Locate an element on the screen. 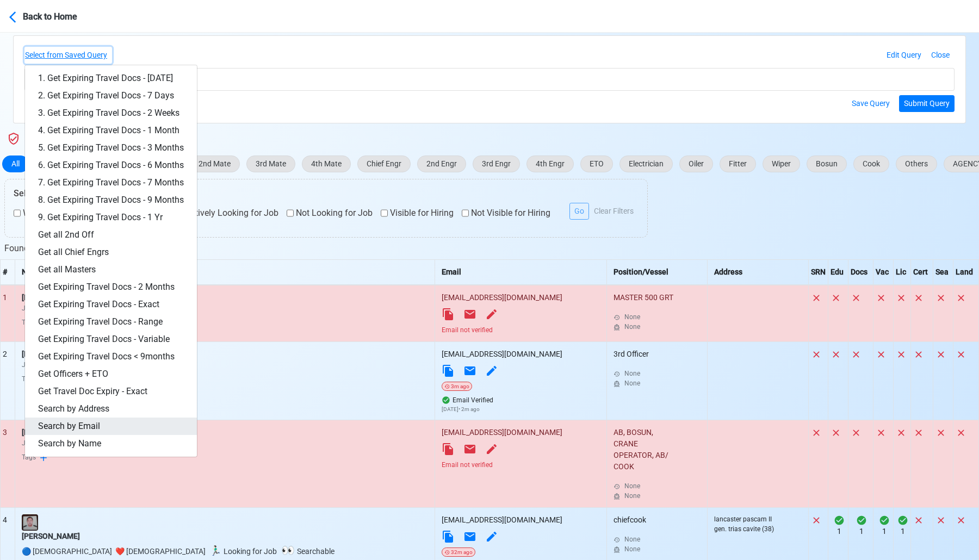 The height and width of the screenshot is (560, 979). a: Search by Email is located at coordinates (111, 426).